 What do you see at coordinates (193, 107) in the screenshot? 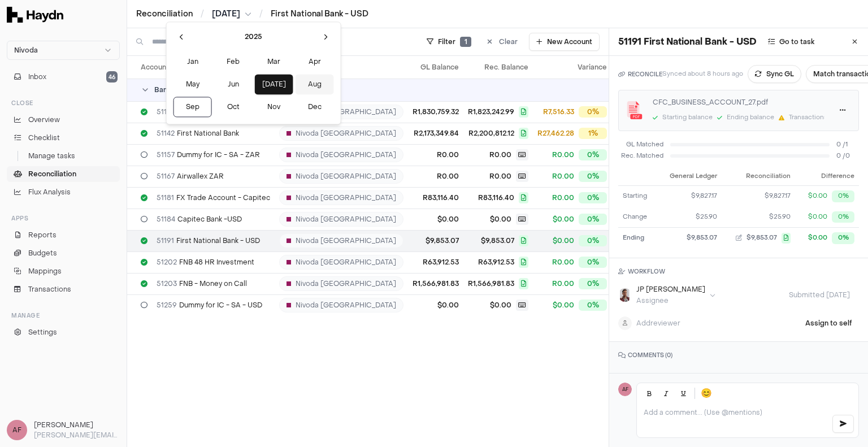
I see `button: Sep` at bounding box center [193, 107].